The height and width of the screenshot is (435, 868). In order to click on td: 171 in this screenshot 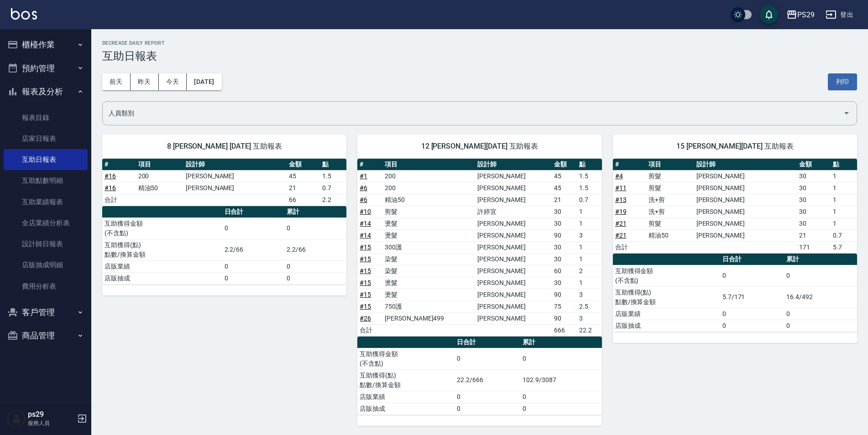, I will do `click(813, 247)`.